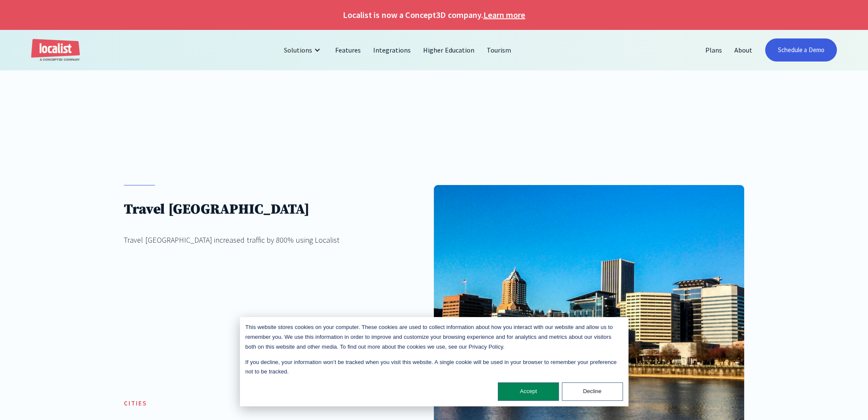 This screenshot has height=420, width=868. What do you see at coordinates (593, 391) in the screenshot?
I see `button: Decline` at bounding box center [593, 391].